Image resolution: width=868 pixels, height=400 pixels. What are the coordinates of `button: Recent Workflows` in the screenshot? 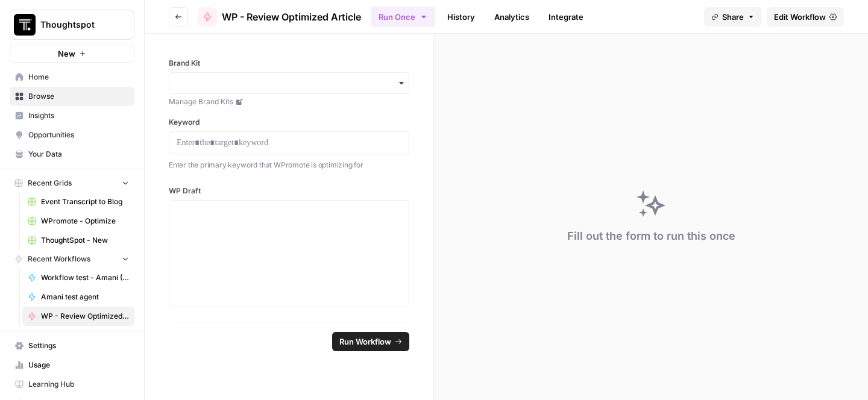 It's located at (72, 259).